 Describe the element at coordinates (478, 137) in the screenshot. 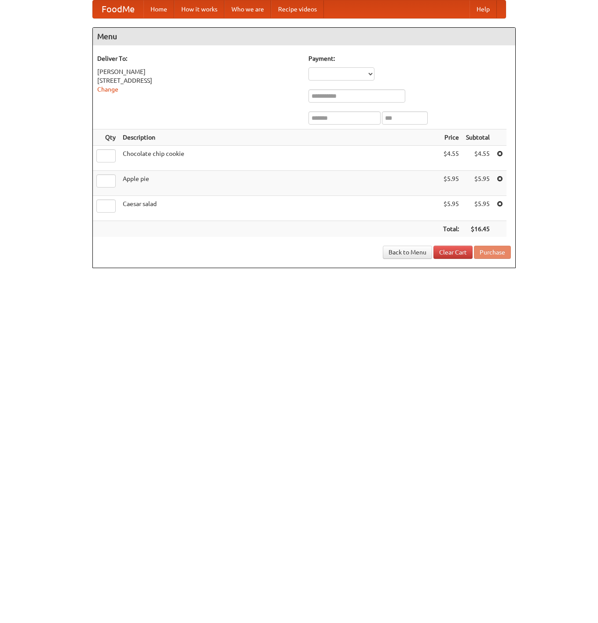

I see `th: Subtotal` at that location.